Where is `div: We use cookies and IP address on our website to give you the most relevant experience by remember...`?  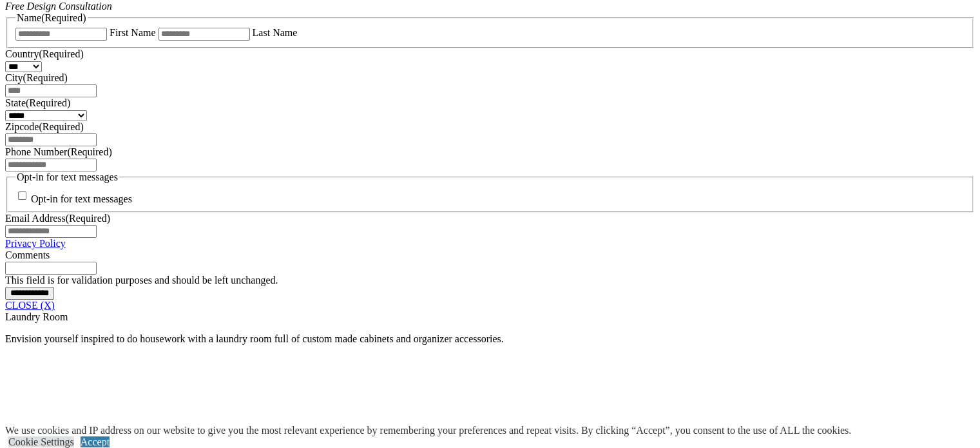
div: We use cookies and IP address on our website to give you the most relevant experience by remember... is located at coordinates (428, 430).